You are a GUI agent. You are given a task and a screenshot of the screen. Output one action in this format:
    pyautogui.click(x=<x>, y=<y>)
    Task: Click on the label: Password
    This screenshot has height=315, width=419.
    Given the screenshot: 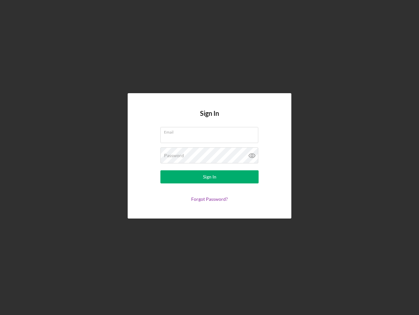 What is the action you would take?
    pyautogui.click(x=174, y=155)
    